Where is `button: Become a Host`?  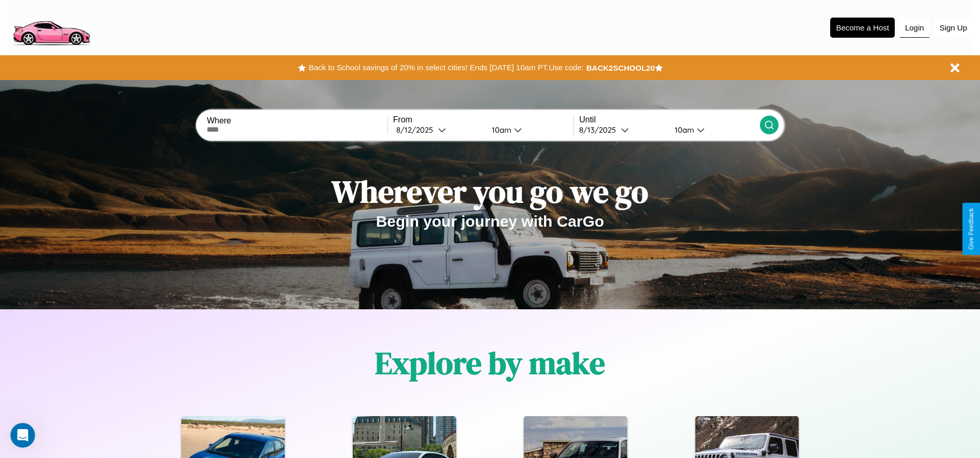
button: Become a Host is located at coordinates (862, 28).